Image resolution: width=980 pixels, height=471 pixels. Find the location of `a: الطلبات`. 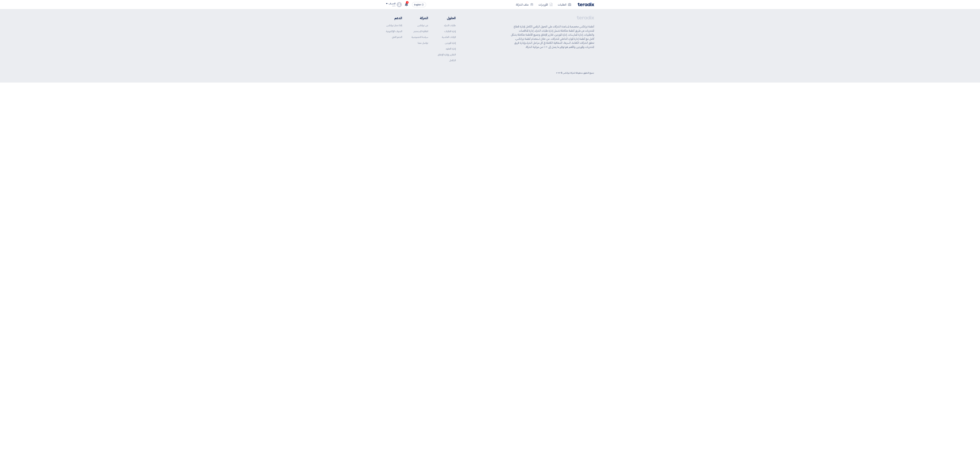

a: الطلبات is located at coordinates (564, 4).